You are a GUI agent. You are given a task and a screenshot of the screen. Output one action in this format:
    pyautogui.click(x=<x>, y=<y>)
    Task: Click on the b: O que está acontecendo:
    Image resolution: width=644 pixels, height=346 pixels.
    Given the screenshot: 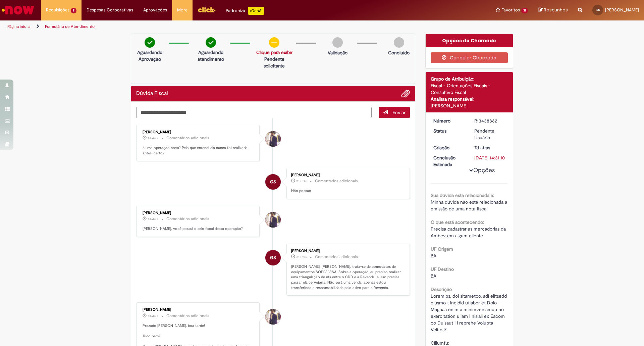 What is the action you would take?
    pyautogui.click(x=458, y=222)
    